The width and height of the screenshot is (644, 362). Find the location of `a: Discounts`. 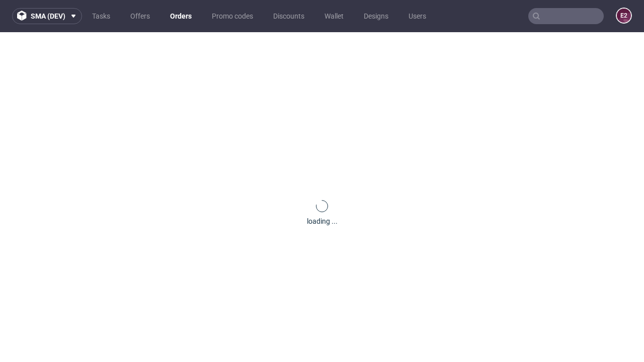

a: Discounts is located at coordinates (288, 16).